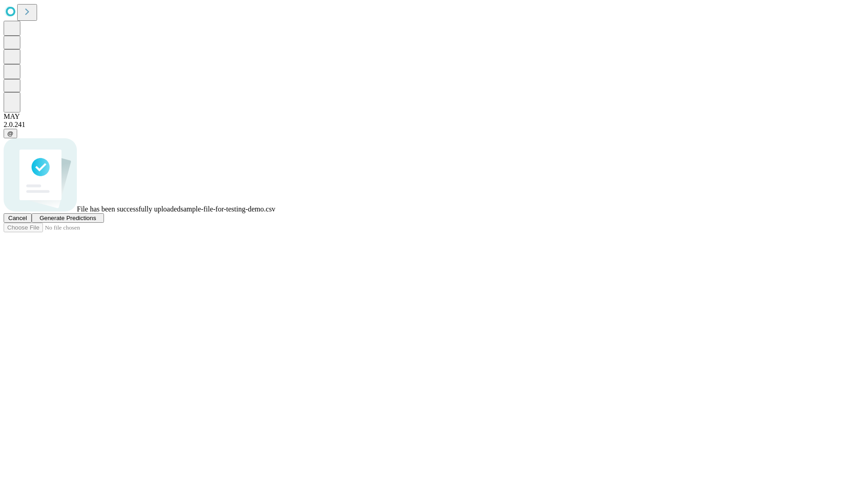  I want to click on span: Generate Predictions, so click(67, 218).